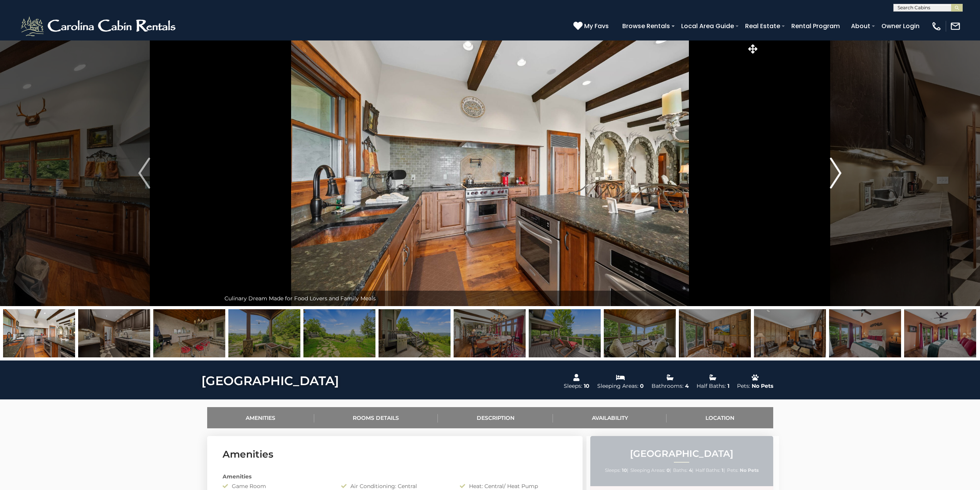 The width and height of the screenshot is (980, 490). What do you see at coordinates (99, 26) in the screenshot?
I see `img: White-1-2.png` at bounding box center [99, 26].